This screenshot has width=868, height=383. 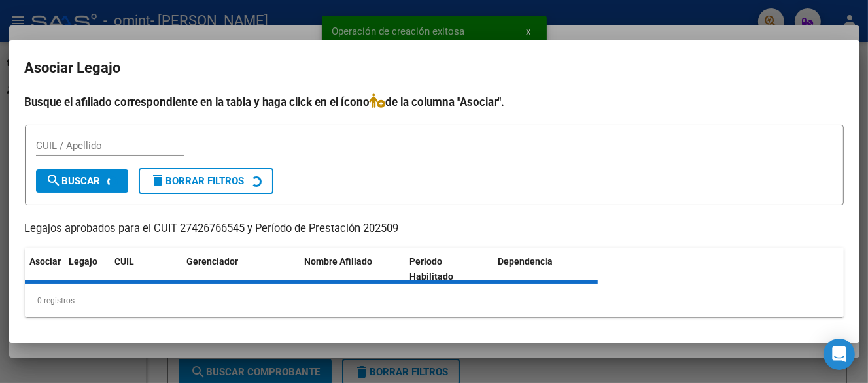 I want to click on datatable-header-cell: CUIL, so click(x=146, y=269).